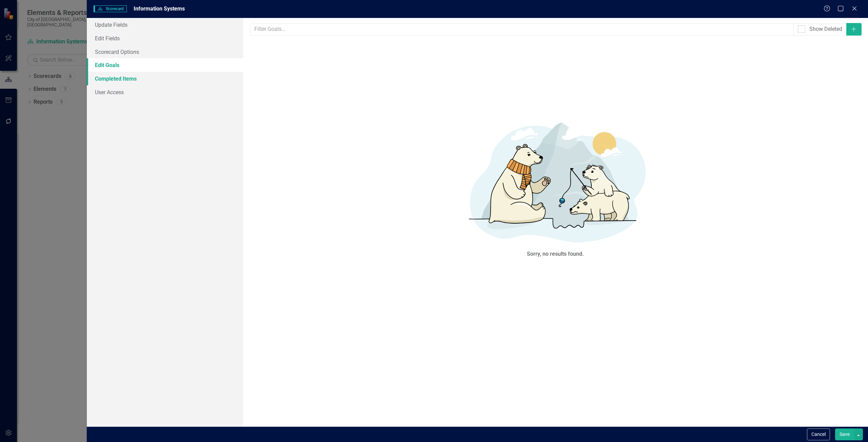 Image resolution: width=868 pixels, height=442 pixels. I want to click on input: Filter Goals..., so click(522, 29).